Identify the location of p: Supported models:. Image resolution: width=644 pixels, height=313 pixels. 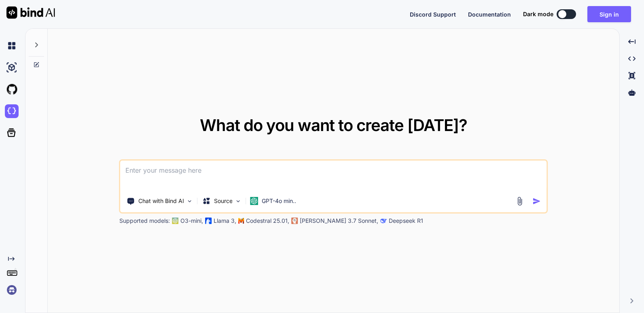
(144, 221).